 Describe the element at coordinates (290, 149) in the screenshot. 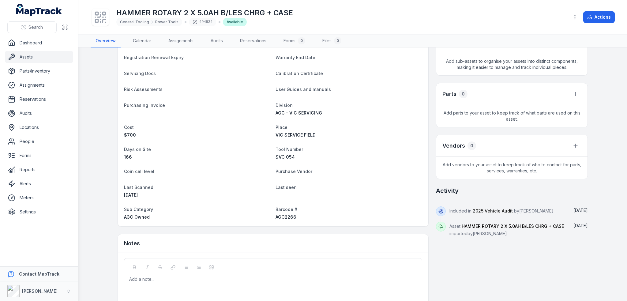

I see `span: Tool Number` at that location.